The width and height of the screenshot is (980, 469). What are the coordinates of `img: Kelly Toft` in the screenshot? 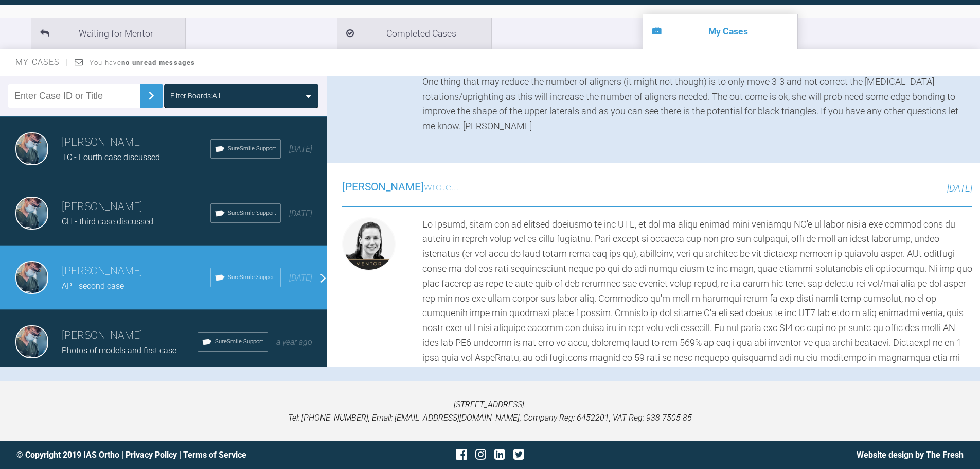 It's located at (369, 244).